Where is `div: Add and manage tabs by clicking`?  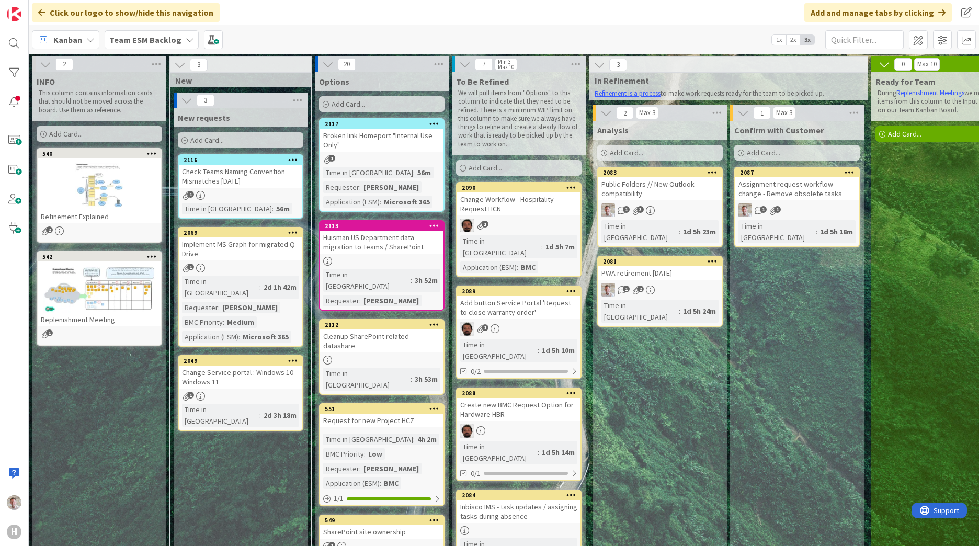
div: Add and manage tabs by clicking is located at coordinates (878, 13).